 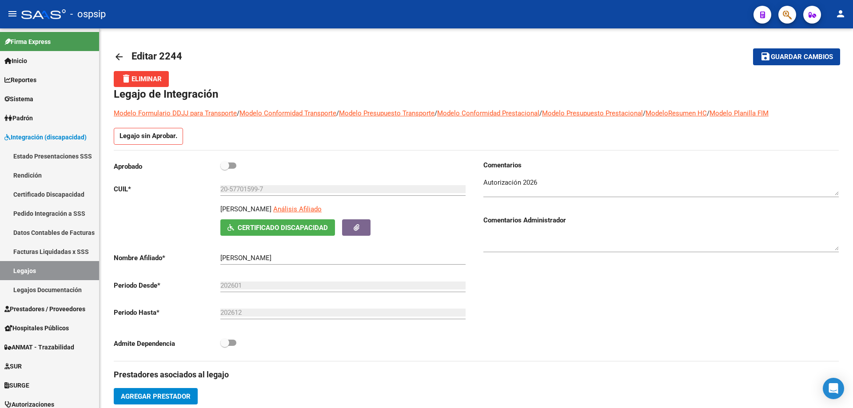 What do you see at coordinates (739, 113) in the screenshot?
I see `a: Modelo Planilla FIM` at bounding box center [739, 113].